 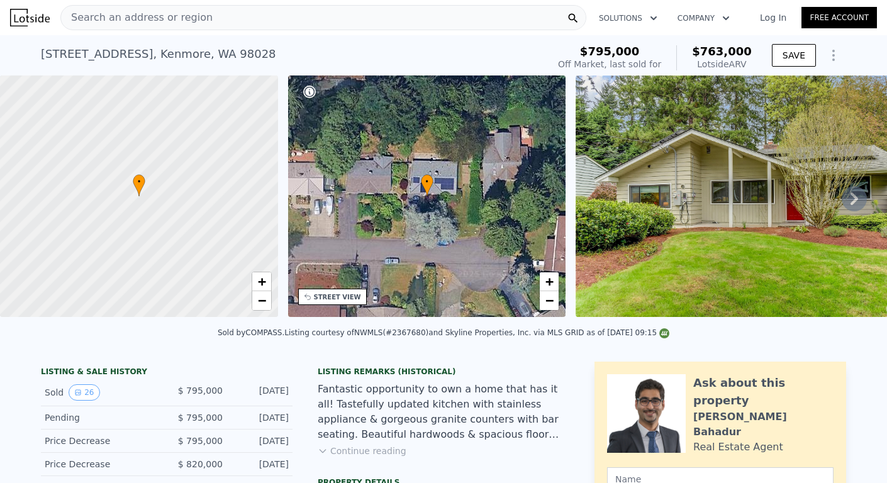 I want to click on span: $763,000, so click(x=722, y=51).